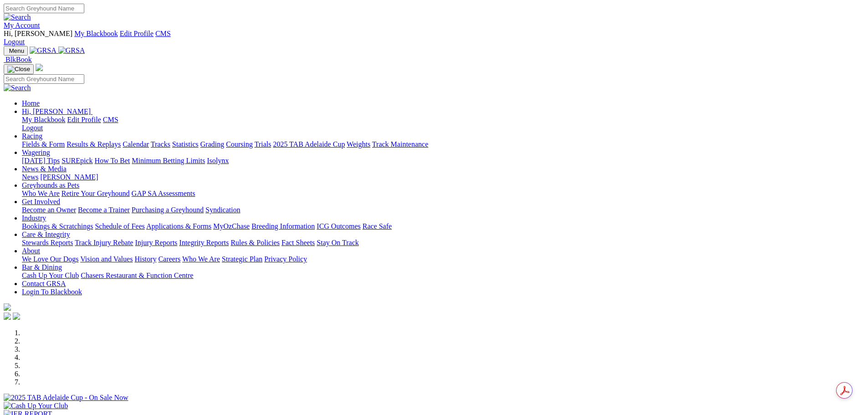 Image resolution: width=868 pixels, height=415 pixels. Describe the element at coordinates (120, 226) in the screenshot. I see `a: Schedule of Fees` at that location.